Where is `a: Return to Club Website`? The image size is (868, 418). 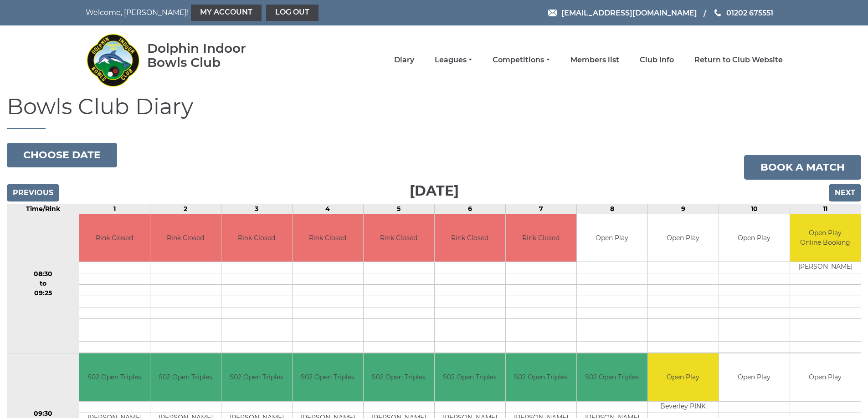 a: Return to Club Website is located at coordinates (738, 60).